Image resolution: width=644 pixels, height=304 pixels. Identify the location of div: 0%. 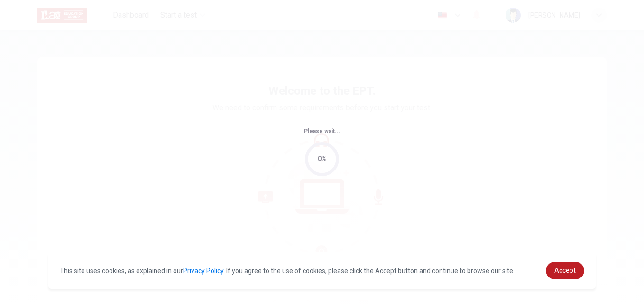
(322, 159).